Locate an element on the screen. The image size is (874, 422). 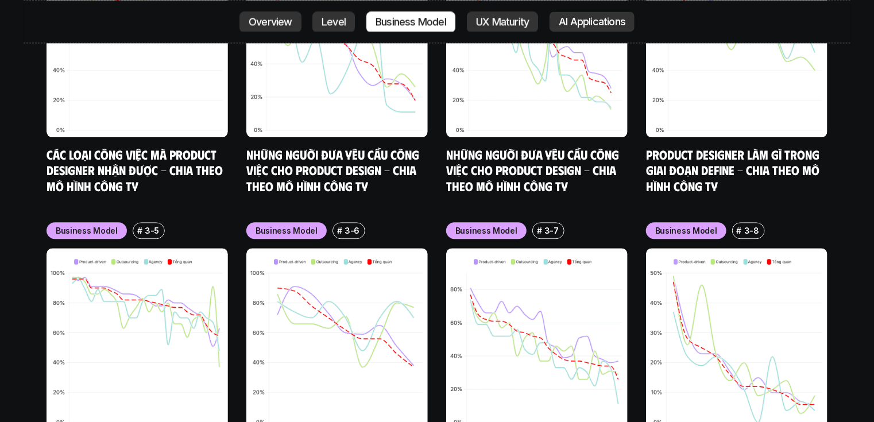
a: UX Maturity is located at coordinates (502, 22).